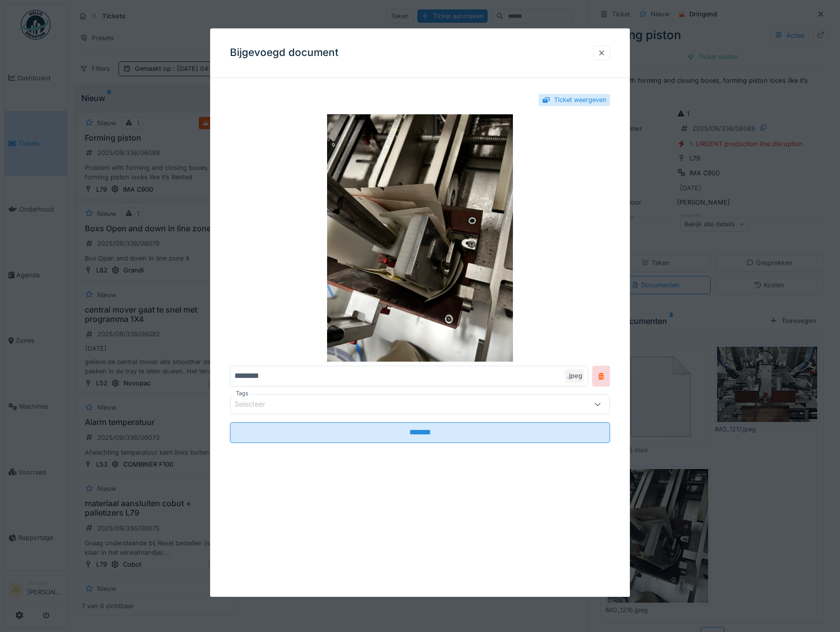 The height and width of the screenshot is (632, 840). I want to click on label: Tags, so click(242, 394).